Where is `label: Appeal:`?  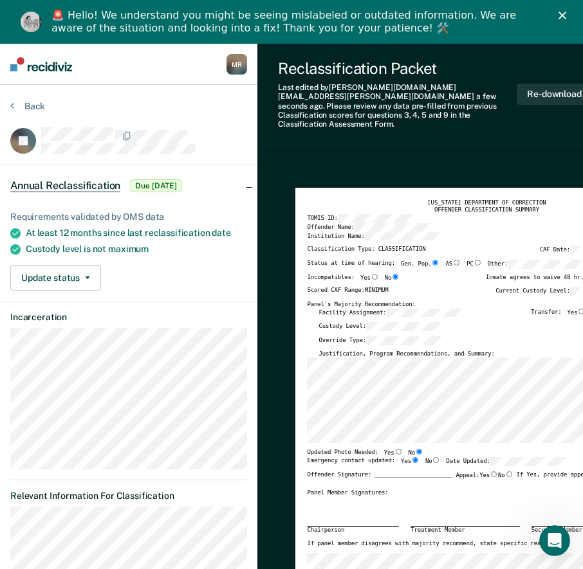 label: Appeal: is located at coordinates (484, 478).